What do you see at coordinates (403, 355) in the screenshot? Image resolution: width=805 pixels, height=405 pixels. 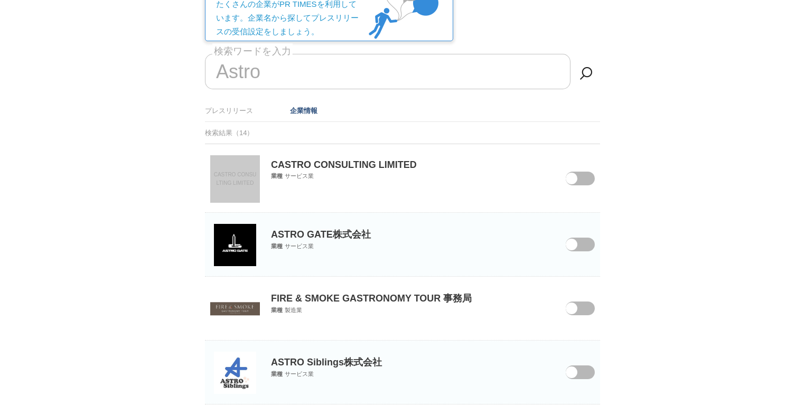 I see `p: ASTRO Siblings株式会社` at bounding box center [403, 355].